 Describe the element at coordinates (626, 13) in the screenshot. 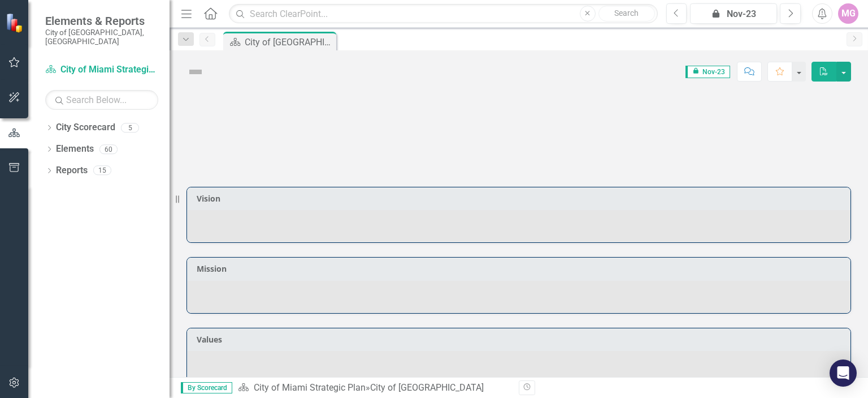

I see `span: Search` at that location.